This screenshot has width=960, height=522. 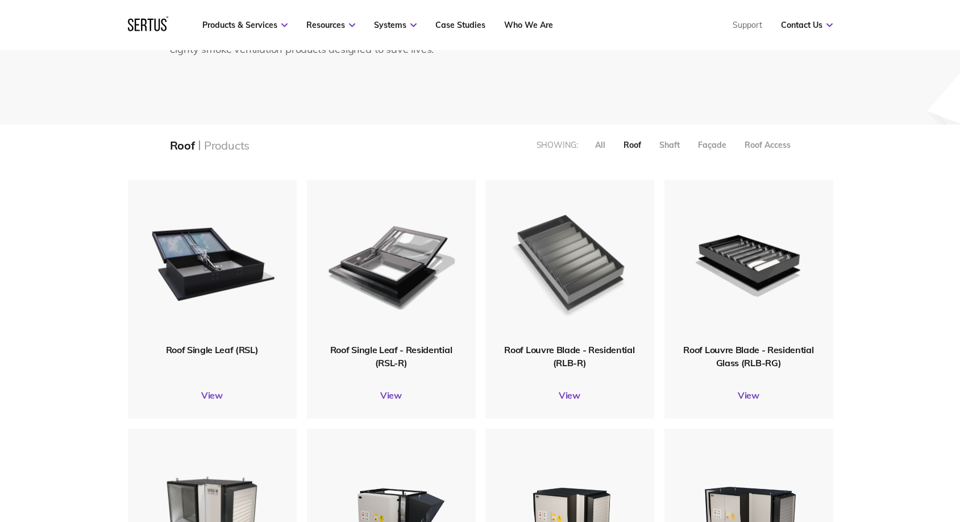 I want to click on div: Shaft, so click(x=670, y=145).